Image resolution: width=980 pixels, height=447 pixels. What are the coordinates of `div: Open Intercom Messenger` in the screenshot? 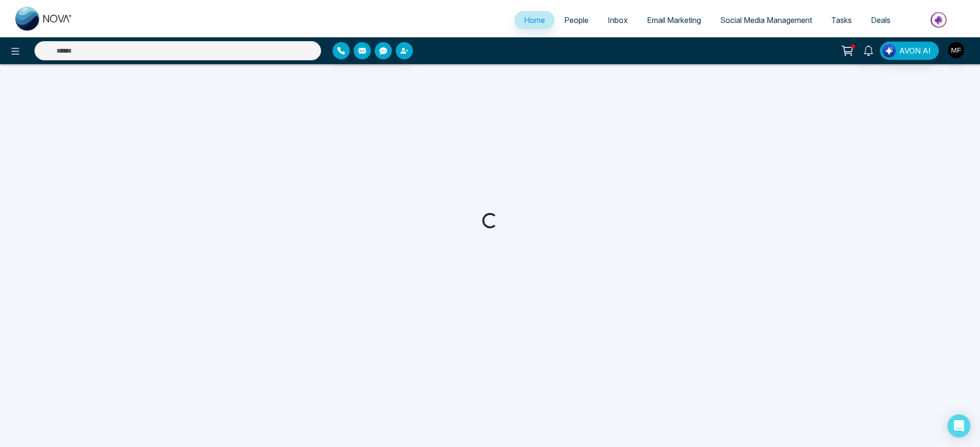 It's located at (959, 426).